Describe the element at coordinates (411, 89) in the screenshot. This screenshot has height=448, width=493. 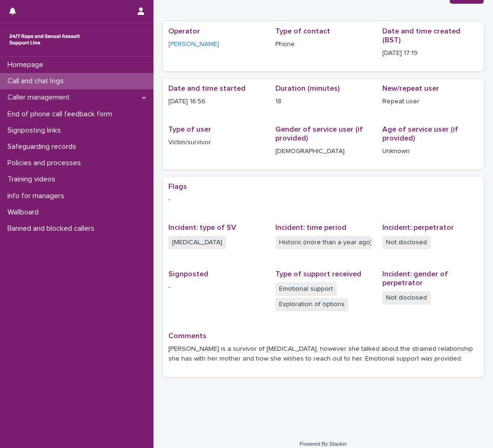
I see `span: New/repeat user` at that location.